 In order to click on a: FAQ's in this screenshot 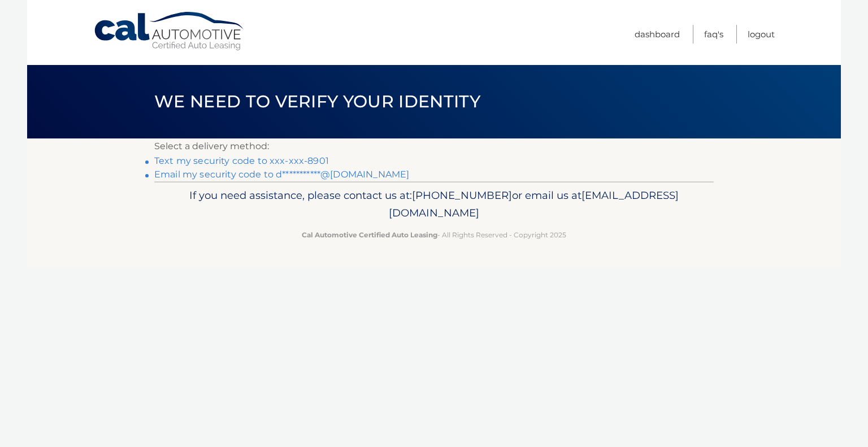, I will do `click(714, 34)`.